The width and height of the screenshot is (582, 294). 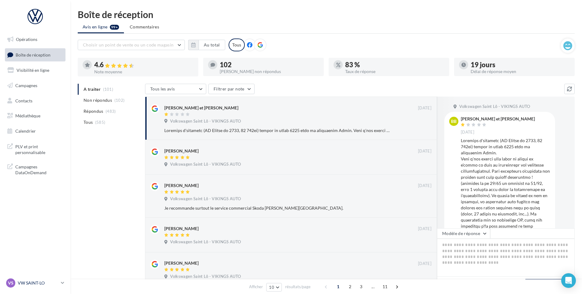 What do you see at coordinates (88, 122) in the screenshot?
I see `span: Tous` at bounding box center [88, 122].